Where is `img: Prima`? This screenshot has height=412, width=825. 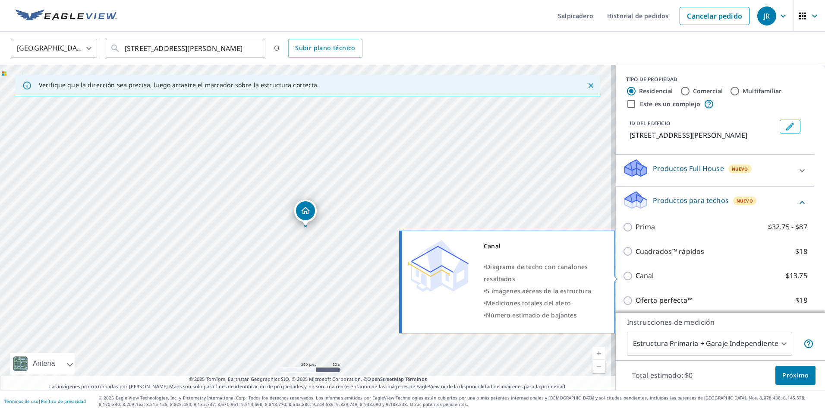 img: Prima is located at coordinates (438, 266).